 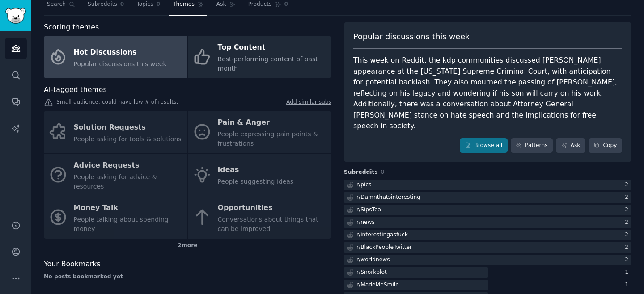 What do you see at coordinates (75, 90) in the screenshot?
I see `span: AI-tagged themes` at bounding box center [75, 90].